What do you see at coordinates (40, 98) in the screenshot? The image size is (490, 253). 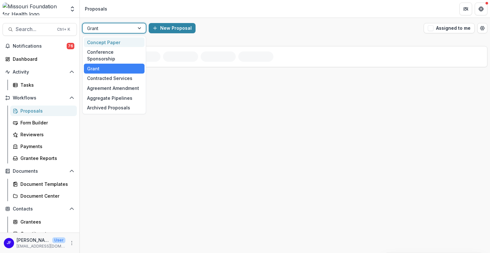 I see `button: Open Workflows` at bounding box center [40, 98].